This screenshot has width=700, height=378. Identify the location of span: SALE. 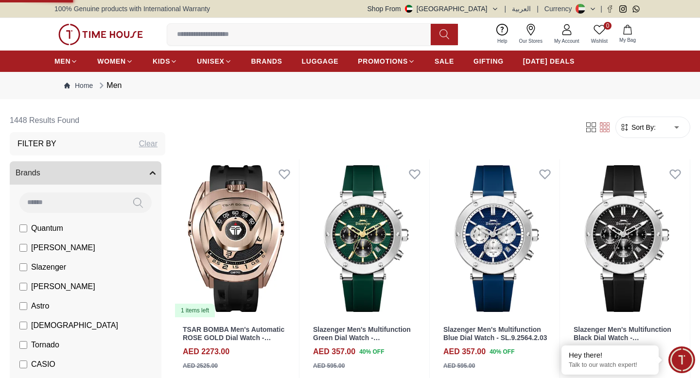
(444, 61).